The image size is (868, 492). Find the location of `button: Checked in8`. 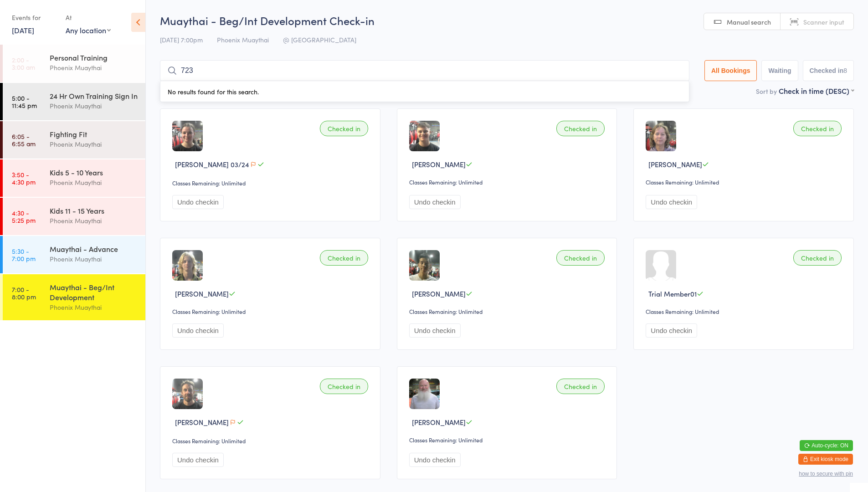

button: Checked in8 is located at coordinates (828, 70).